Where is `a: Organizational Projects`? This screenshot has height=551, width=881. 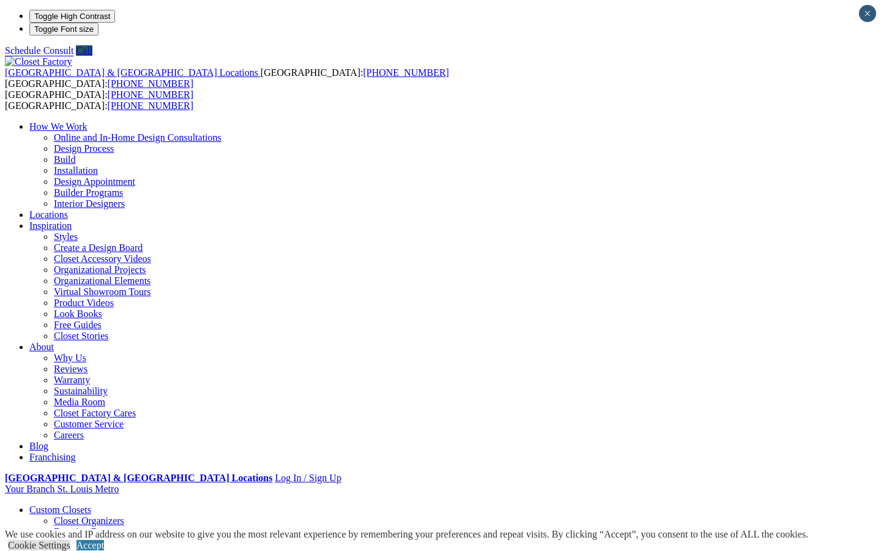 a: Organizational Projects is located at coordinates (100, 269).